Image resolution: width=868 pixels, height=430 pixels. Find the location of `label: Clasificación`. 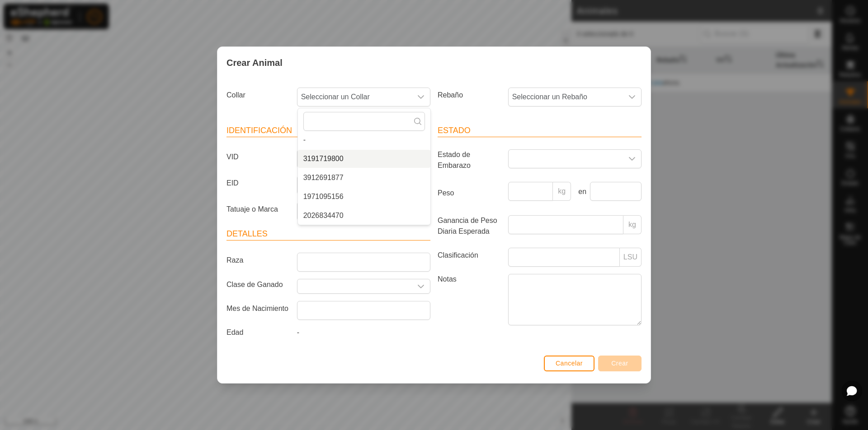

label: Clasificación is located at coordinates (470, 255).